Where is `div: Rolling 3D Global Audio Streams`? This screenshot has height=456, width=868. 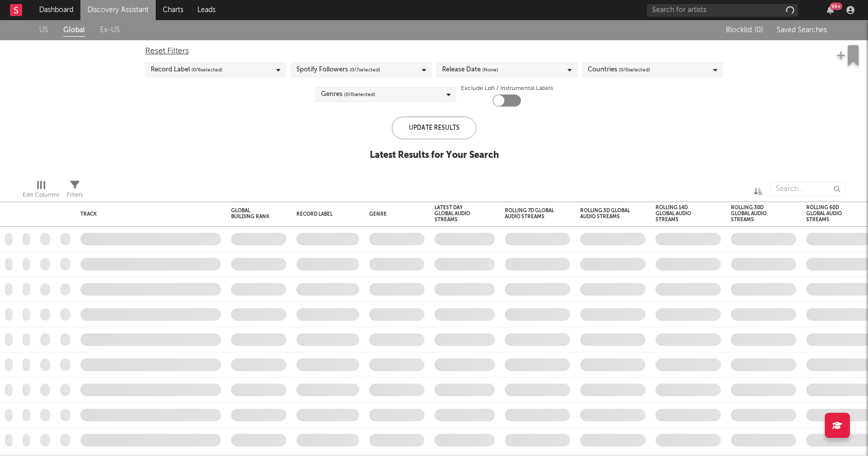
div: Rolling 3D Global Audio Streams is located at coordinates (606, 213).